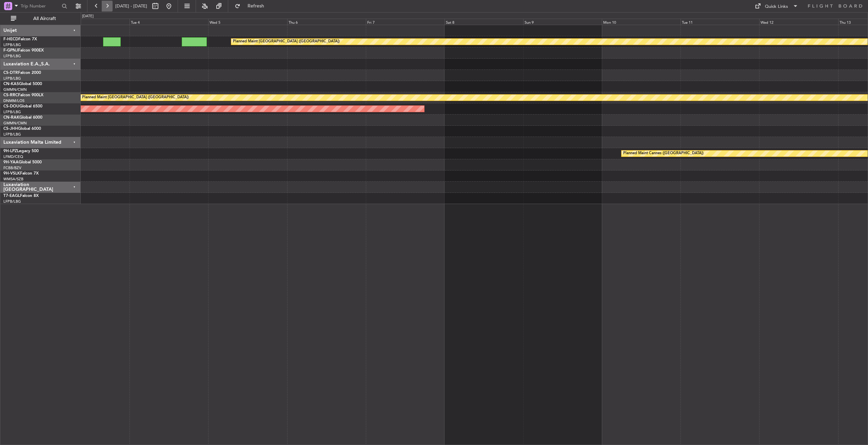 Image resolution: width=868 pixels, height=445 pixels. What do you see at coordinates (10, 50) in the screenshot?
I see `span: F-GPNJ` at bounding box center [10, 50].